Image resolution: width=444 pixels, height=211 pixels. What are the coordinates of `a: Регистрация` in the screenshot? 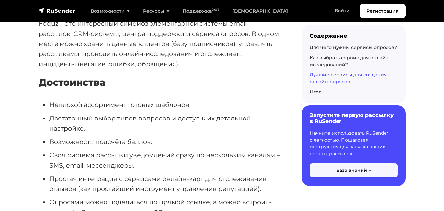 It's located at (382, 11).